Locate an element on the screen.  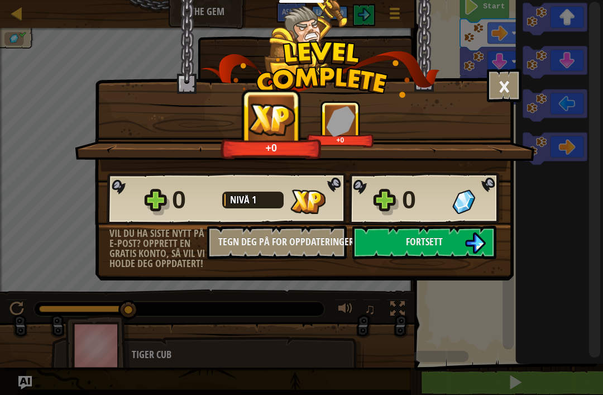
button: Fortsett is located at coordinates (424, 242).